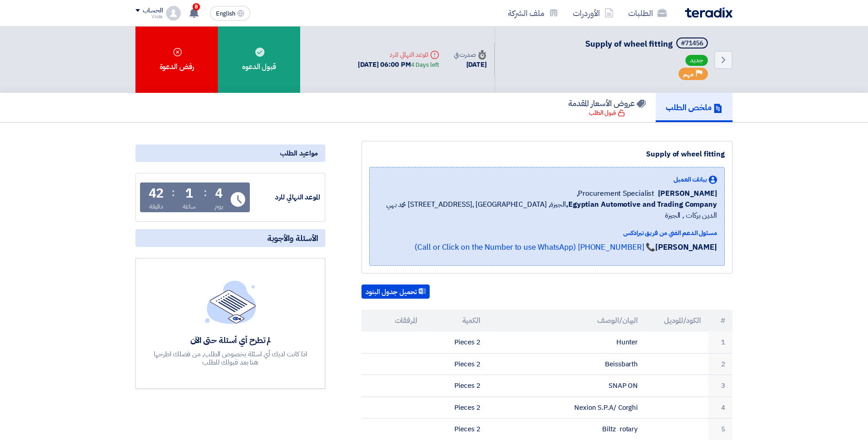  Describe the element at coordinates (230, 14) in the screenshot. I see `button: English` at that location.